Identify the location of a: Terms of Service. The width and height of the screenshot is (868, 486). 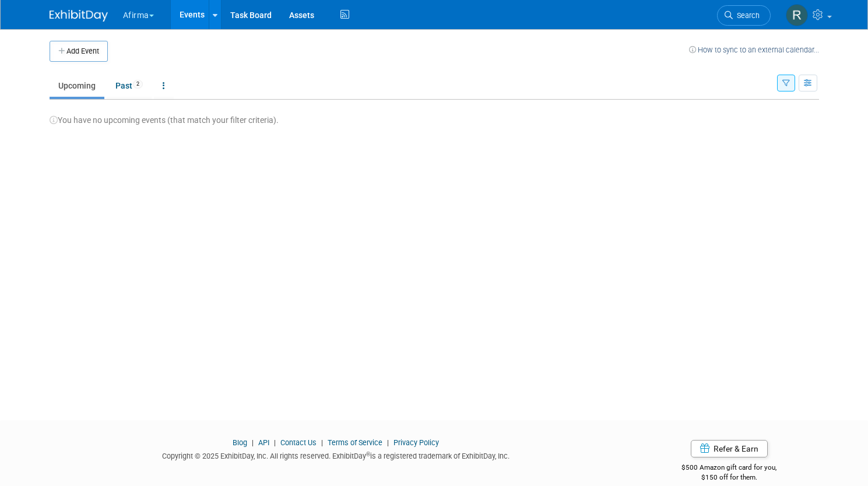
(355, 442).